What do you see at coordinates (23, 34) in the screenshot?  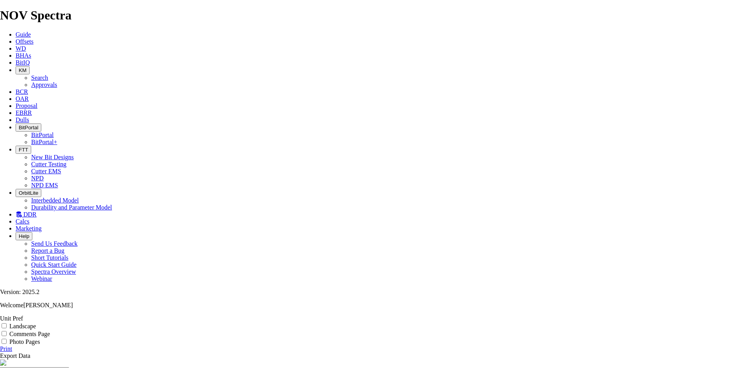 I see `span: Guide` at bounding box center [23, 34].